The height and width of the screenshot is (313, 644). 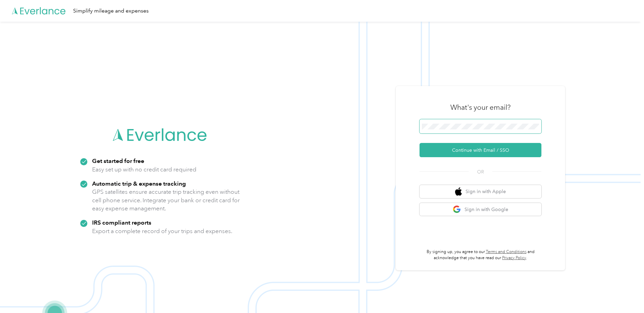 What do you see at coordinates (144, 169) in the screenshot?
I see `p: Easy set up with no credit card required` at bounding box center [144, 169].